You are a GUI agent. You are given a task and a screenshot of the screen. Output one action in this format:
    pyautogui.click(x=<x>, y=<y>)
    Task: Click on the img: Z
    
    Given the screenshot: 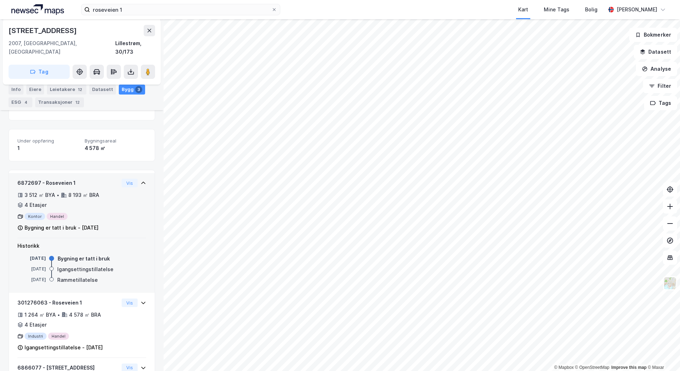 What is the action you would take?
    pyautogui.click(x=670, y=283)
    